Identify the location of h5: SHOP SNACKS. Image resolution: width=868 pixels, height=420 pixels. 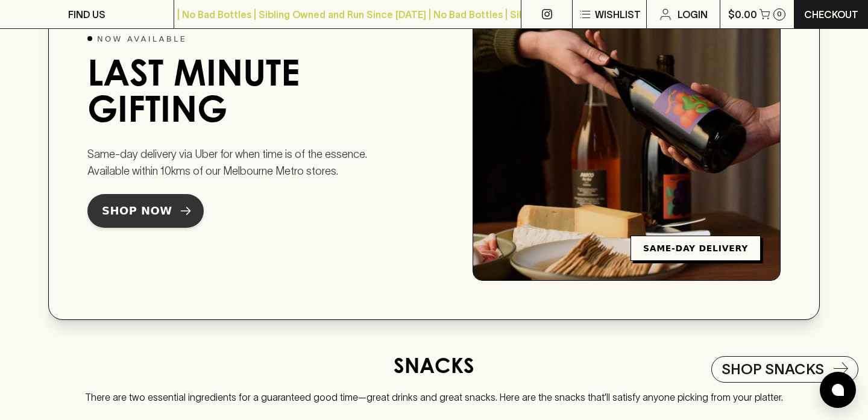
(773, 369).